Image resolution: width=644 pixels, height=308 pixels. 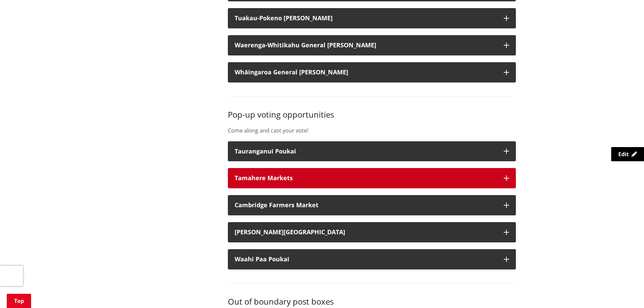 What do you see at coordinates (372, 302) in the screenshot?
I see `h3: Out of boundary post boxes` at bounding box center [372, 302].